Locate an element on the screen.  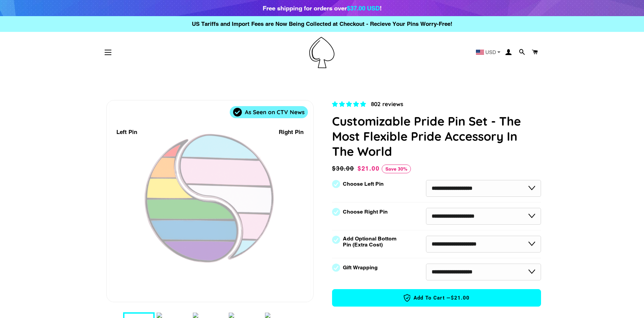
label: Choose Right Pin is located at coordinates (365, 212).